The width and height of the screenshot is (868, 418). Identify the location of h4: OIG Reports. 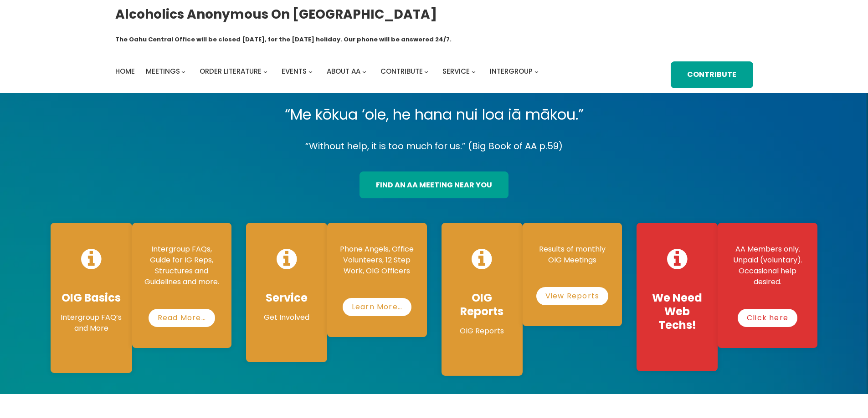
(482, 305).